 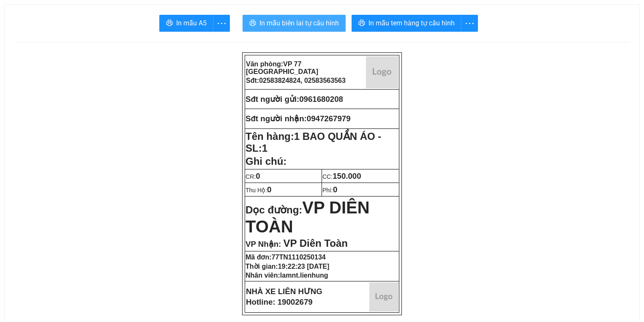 I want to click on span: Phí:, so click(x=330, y=190).